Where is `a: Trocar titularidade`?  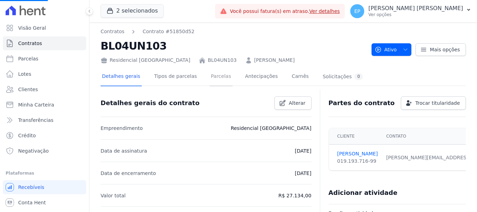 a: Trocar titularidade is located at coordinates (433, 103).